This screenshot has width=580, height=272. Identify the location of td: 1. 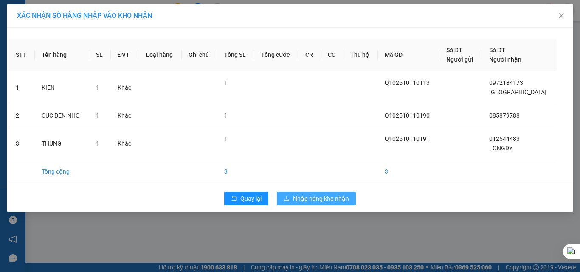
(22, 88).